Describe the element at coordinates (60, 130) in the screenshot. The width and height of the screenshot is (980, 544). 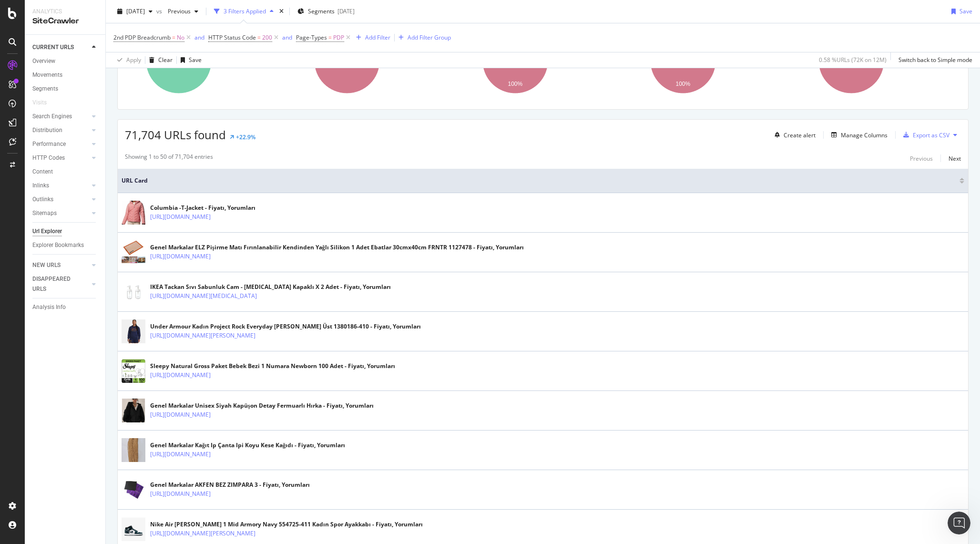
I see `a: Distribution` at that location.